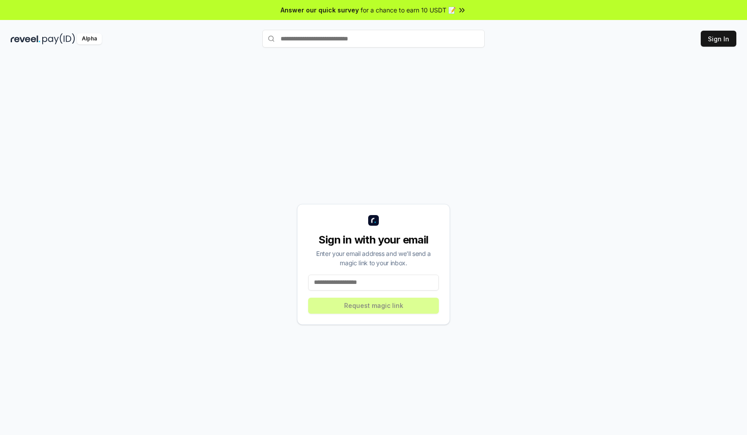 This screenshot has width=747, height=435. I want to click on img: pay_id, so click(59, 39).